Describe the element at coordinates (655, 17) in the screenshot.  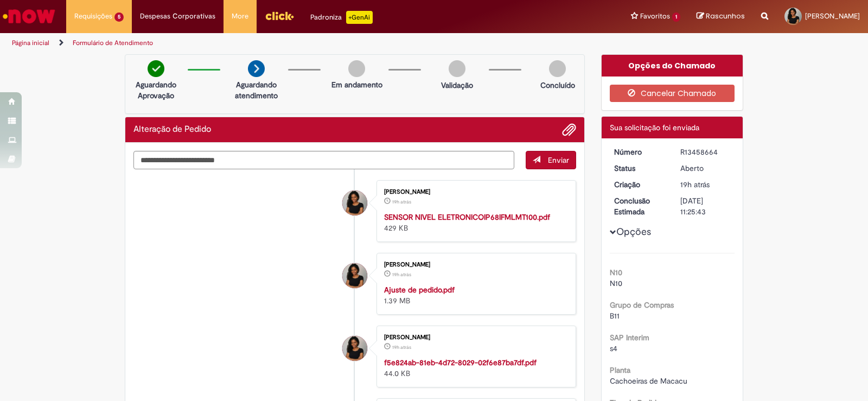
I see `span: Favoritos` at that location.